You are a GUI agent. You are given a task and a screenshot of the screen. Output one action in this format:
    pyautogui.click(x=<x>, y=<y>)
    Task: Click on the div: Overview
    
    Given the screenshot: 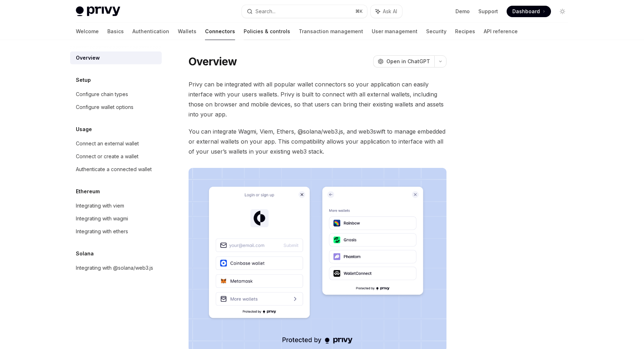 What is the action you would take?
    pyautogui.click(x=88, y=58)
    